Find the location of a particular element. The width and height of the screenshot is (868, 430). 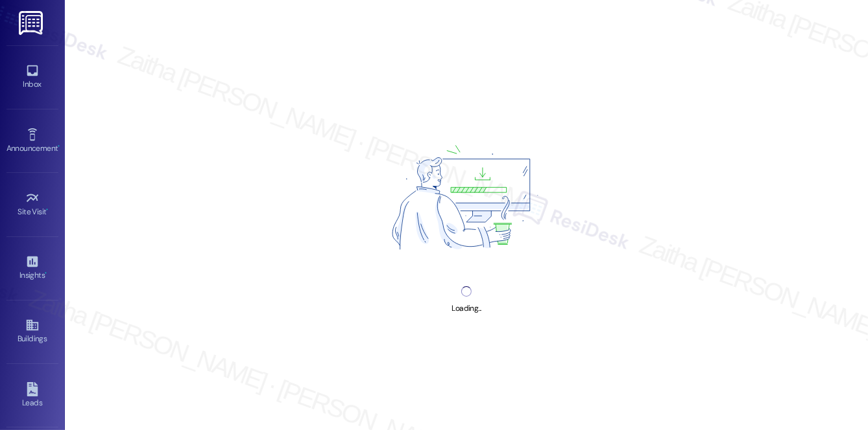

a: Insights • is located at coordinates (32, 268).